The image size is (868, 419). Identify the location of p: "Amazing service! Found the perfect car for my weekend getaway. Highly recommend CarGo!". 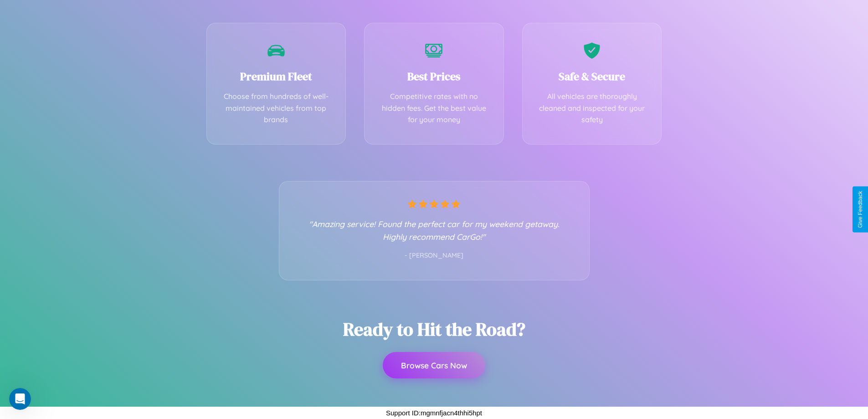
(434, 230).